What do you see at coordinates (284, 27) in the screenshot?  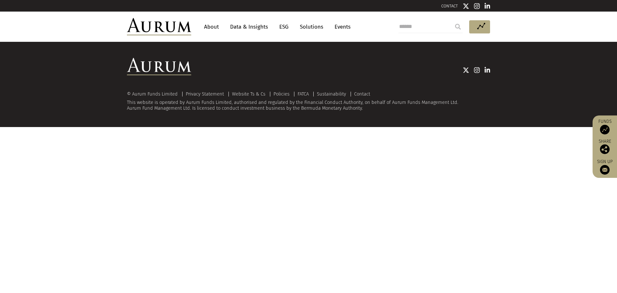 I see `a: ESG` at bounding box center [284, 27].